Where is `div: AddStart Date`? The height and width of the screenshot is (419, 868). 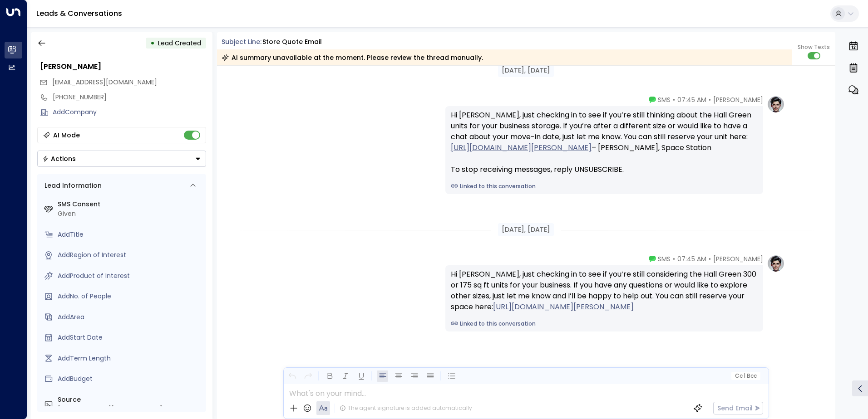 div: AddStart Date is located at coordinates (130, 337).